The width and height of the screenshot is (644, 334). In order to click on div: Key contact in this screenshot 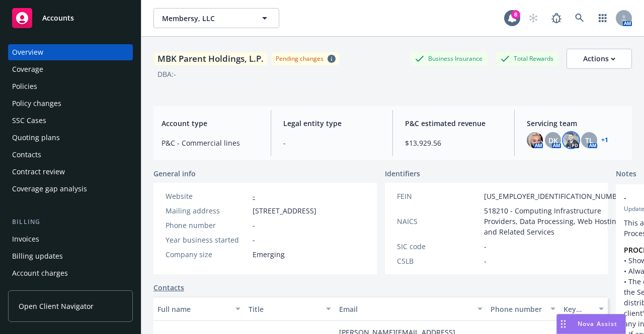, I will do `click(577, 309)`.